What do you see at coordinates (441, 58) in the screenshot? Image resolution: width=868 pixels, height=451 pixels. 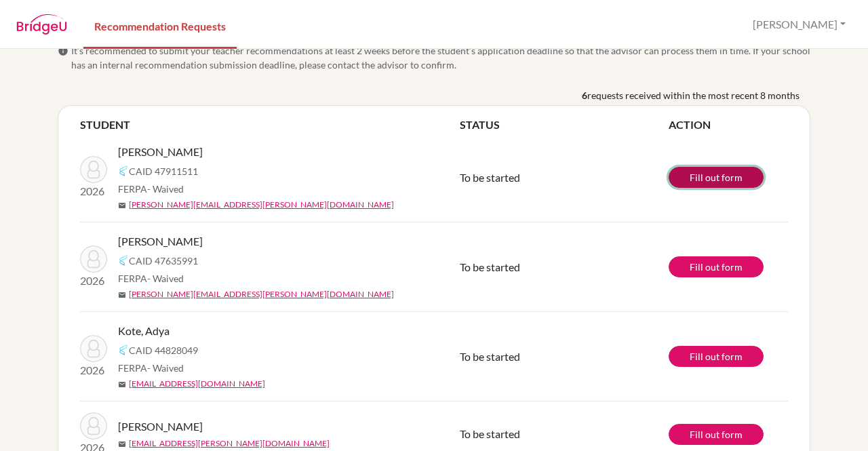 I see `span: It’s recommended to submit your teacher recommendations at least 2 weeks before the student’s app...` at bounding box center [441, 58].